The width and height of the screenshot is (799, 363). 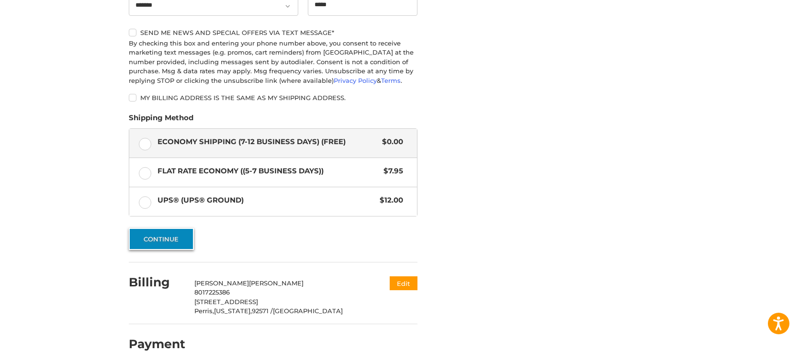 What do you see at coordinates (273, 33) in the screenshot?
I see `label: Send me news and special offers via text message*` at bounding box center [273, 33].